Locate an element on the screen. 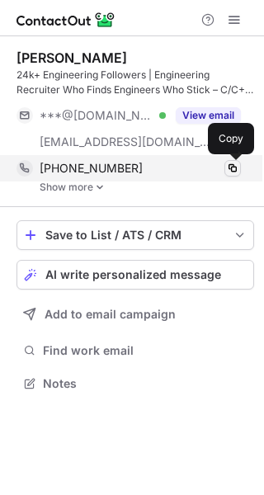 The image size is (264, 495). button: AI write personalized message is located at coordinates (135, 274).